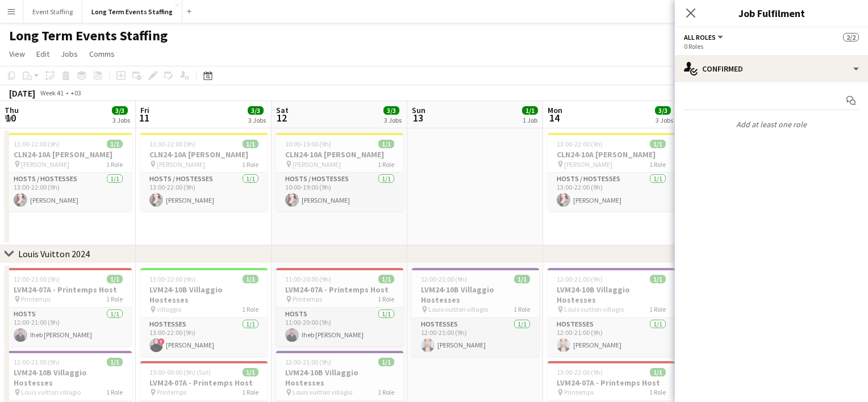  What do you see at coordinates (102, 54) in the screenshot?
I see `a: Comms` at bounding box center [102, 54].